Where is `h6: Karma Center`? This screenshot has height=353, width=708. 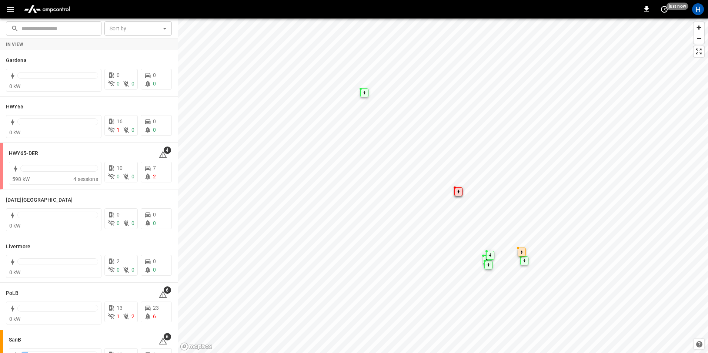
h6: Karma Center is located at coordinates (39, 200).